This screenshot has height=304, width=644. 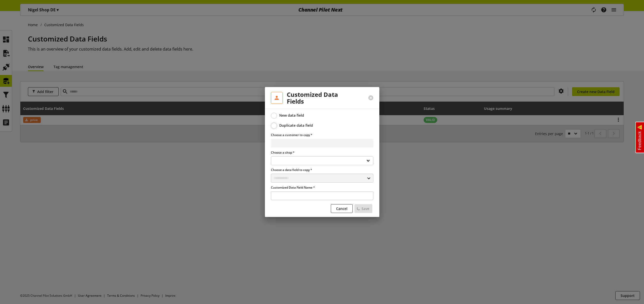 What do you see at coordinates (640, 137) in the screenshot?
I see `a: Feedback ⚠️` at bounding box center [640, 137].